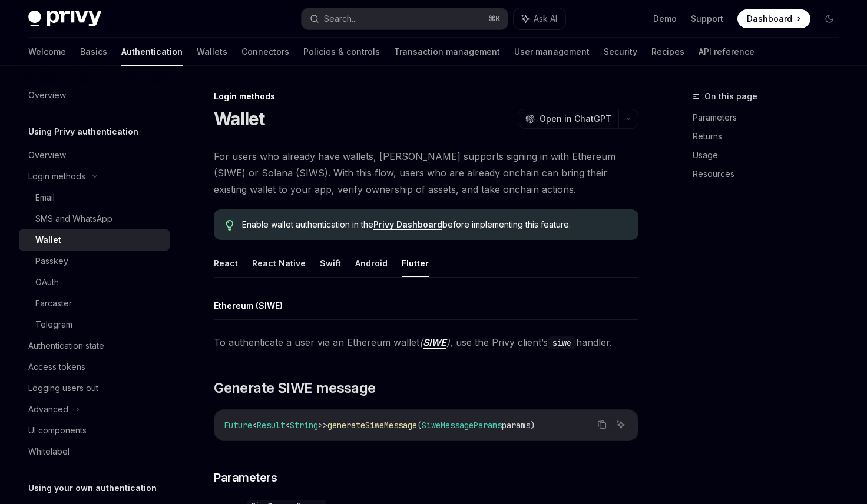 The image size is (867, 504). Describe the element at coordinates (66, 346) in the screenshot. I see `div: Authentication state` at that location.